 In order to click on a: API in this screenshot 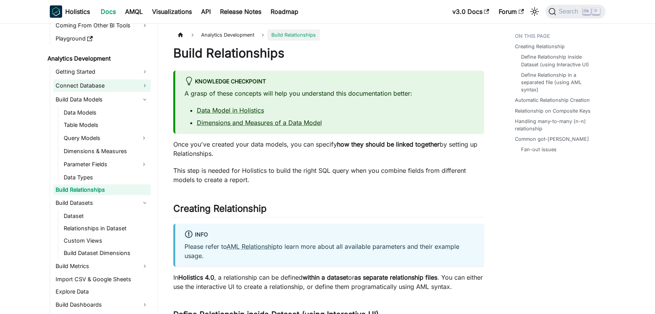, I will do `click(206, 12)`.